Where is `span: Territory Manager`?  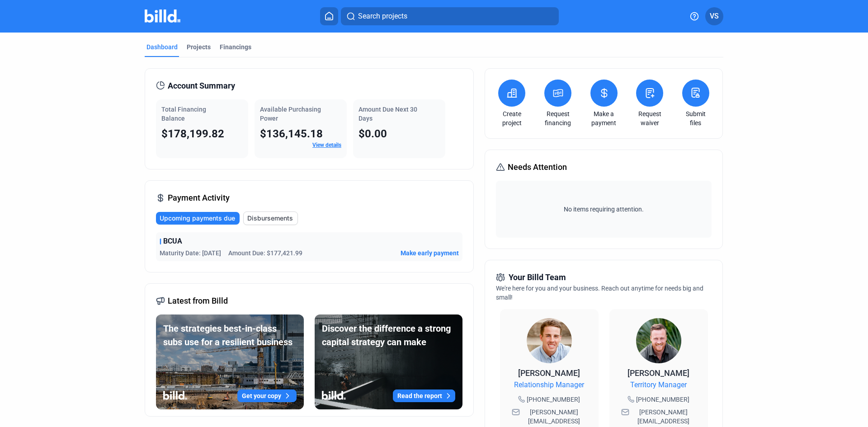
span: Territory Manager is located at coordinates (658, 385).